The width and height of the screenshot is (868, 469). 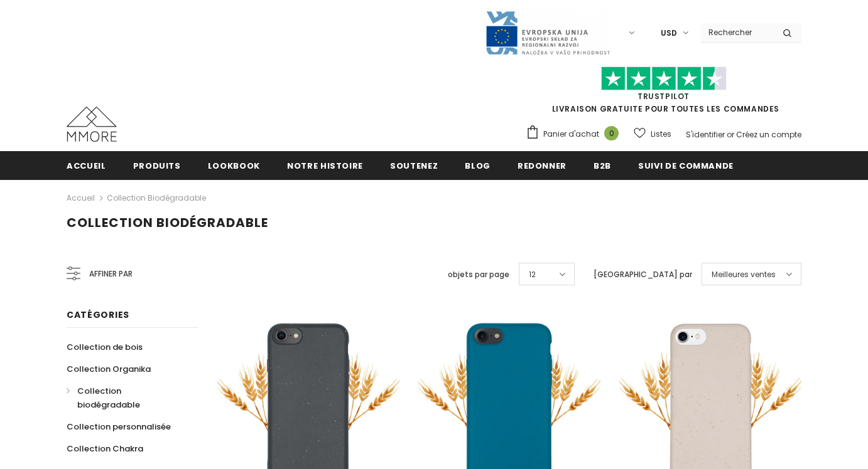 What do you see at coordinates (706, 134) in the screenshot?
I see `a: S'identifier` at bounding box center [706, 134].